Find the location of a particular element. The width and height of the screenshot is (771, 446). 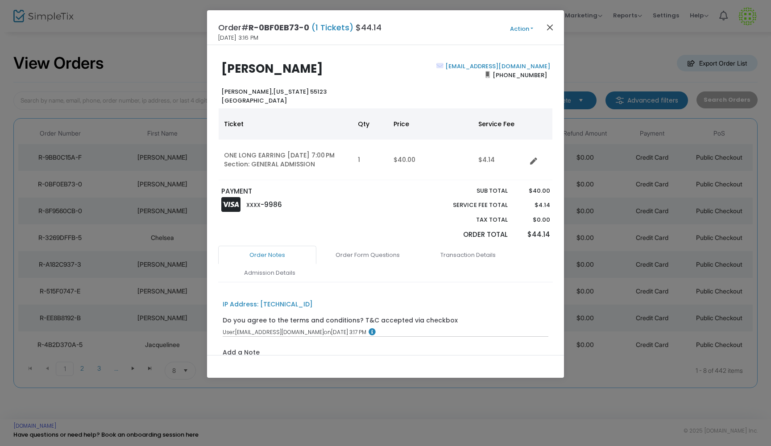

span: R-0BF0EB73-0 is located at coordinates (279, 27).